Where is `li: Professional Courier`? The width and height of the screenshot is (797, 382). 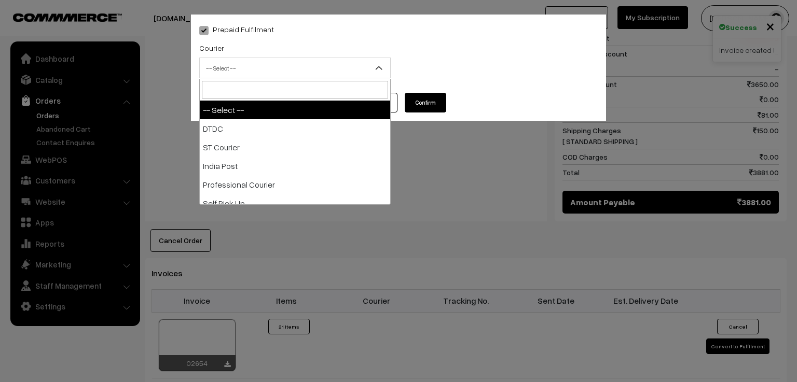 li: Professional Courier is located at coordinates (295, 185).